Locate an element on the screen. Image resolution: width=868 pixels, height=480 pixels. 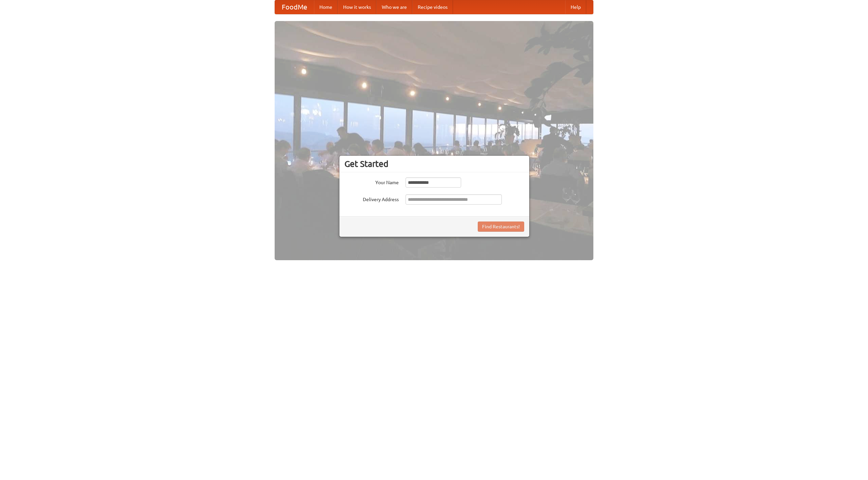
label: Your Name is located at coordinates (372, 181).